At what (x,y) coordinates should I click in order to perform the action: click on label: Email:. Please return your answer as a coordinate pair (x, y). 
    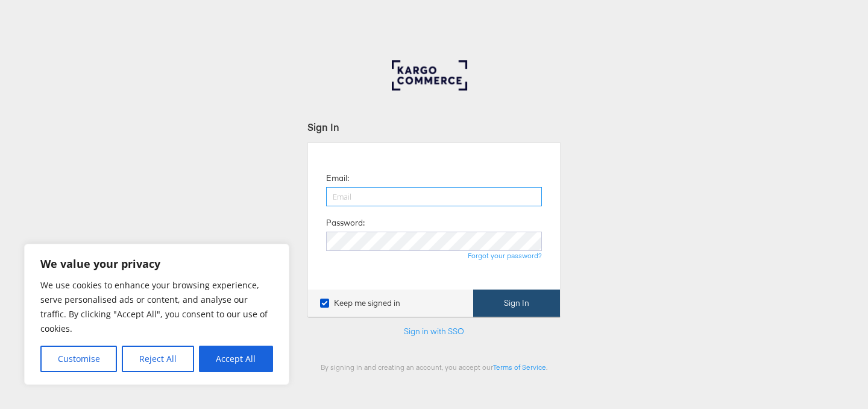
    Looking at the image, I should click on (338, 178).